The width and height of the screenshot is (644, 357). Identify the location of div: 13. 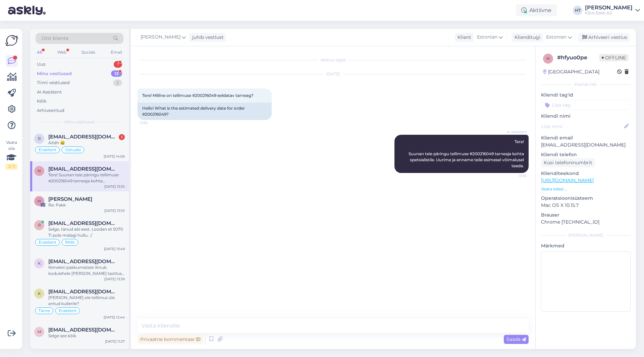
(117, 74).